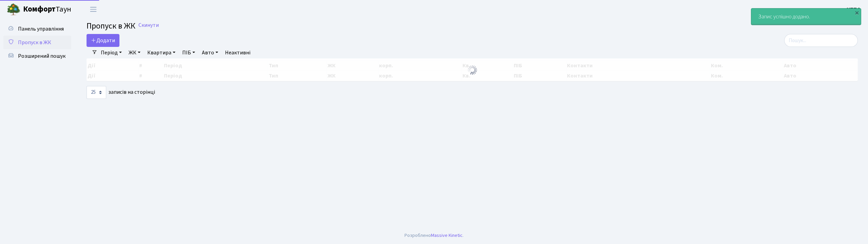 This screenshot has width=868, height=244. Describe the element at coordinates (39, 9) in the screenshot. I see `b: Комфорт` at that location.